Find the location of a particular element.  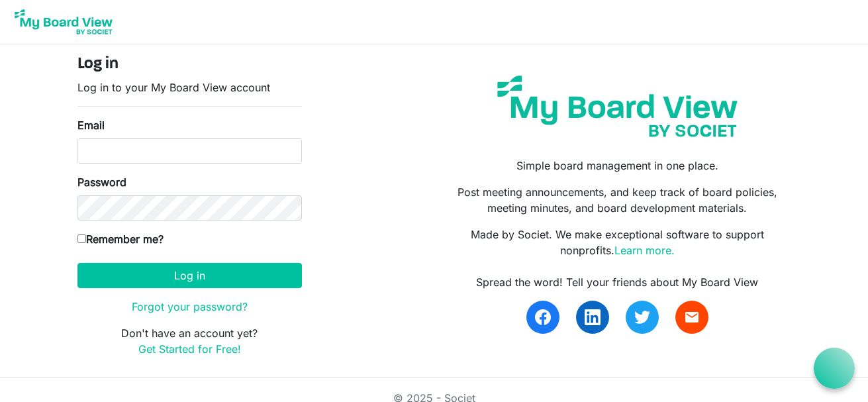

div: Spread the word! Tell your friends about My Board View is located at coordinates (617, 282).